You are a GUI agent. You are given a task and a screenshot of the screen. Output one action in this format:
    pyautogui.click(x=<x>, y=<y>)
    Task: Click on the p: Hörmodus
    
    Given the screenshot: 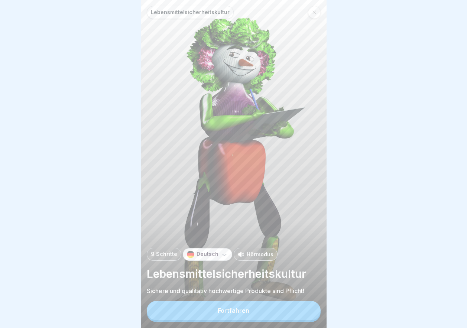 What is the action you would take?
    pyautogui.click(x=260, y=254)
    